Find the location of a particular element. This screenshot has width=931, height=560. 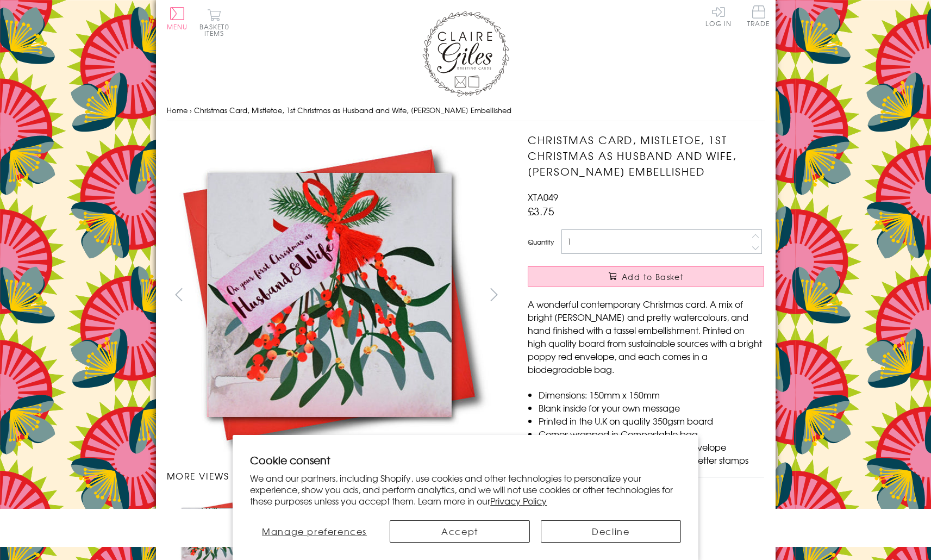

button: Add to Basket is located at coordinates (646, 276).